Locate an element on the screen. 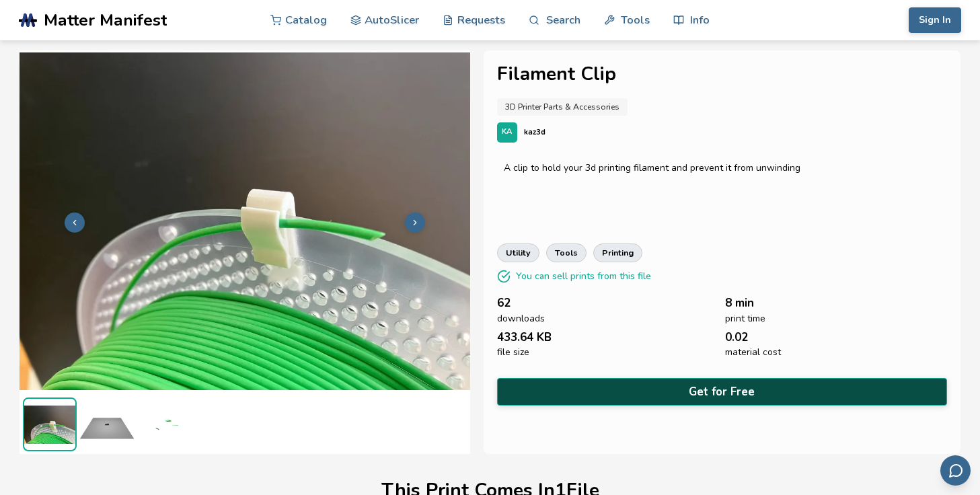 This screenshot has height=495, width=980. span: 433.64 KB is located at coordinates (524, 338).